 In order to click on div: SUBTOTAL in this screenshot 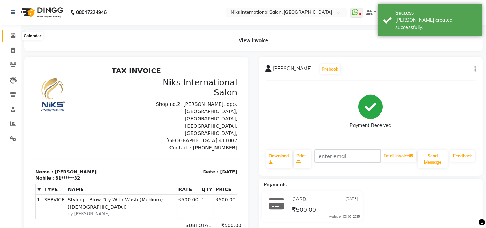, I will do `click(165, 161)`.